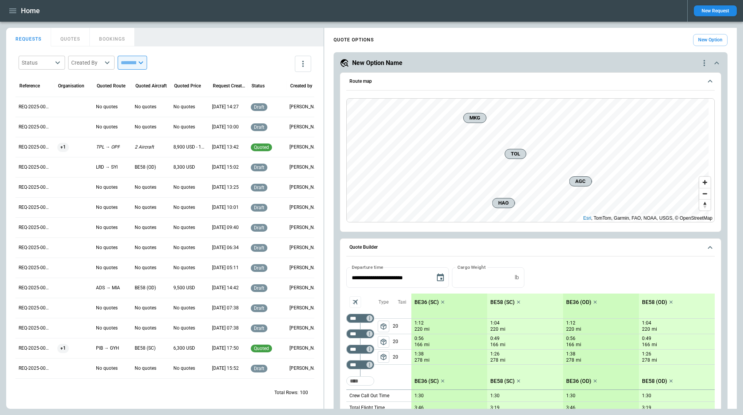  I want to click on div: Quoted Route, so click(111, 86).